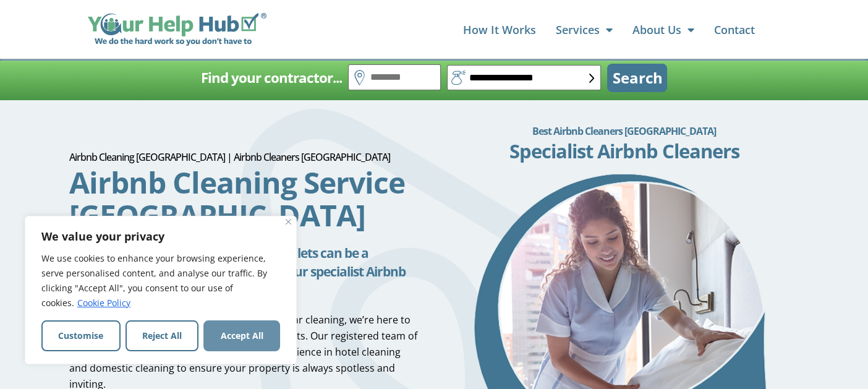 Image resolution: width=868 pixels, height=389 pixels. Describe the element at coordinates (499, 29) in the screenshot. I see `a: How It Works` at that location.